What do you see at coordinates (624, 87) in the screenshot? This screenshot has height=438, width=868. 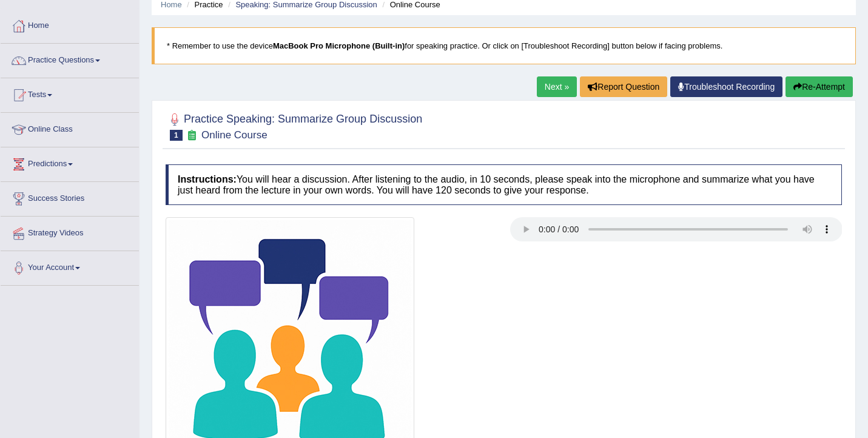 I see `button: Report Question` at bounding box center [624, 87].